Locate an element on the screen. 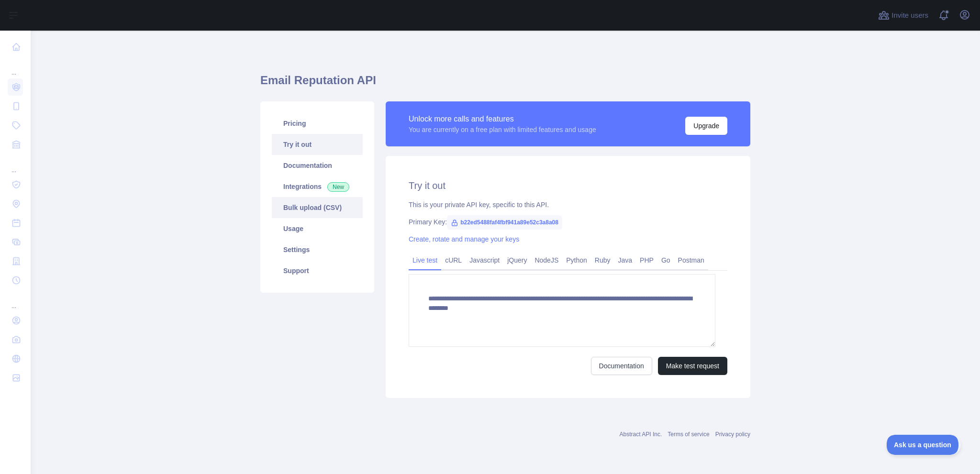 The height and width of the screenshot is (474, 980). a: Support is located at coordinates (317, 271).